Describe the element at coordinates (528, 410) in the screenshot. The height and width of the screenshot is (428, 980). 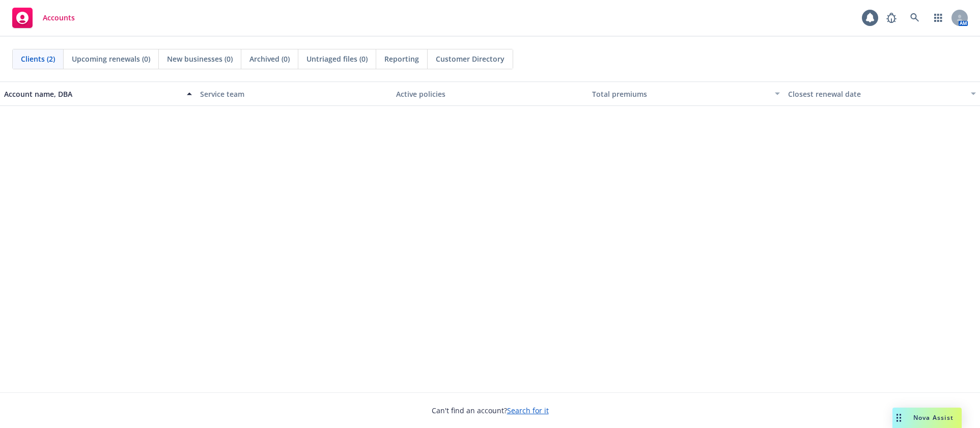
I see `a: Search for it` at that location.